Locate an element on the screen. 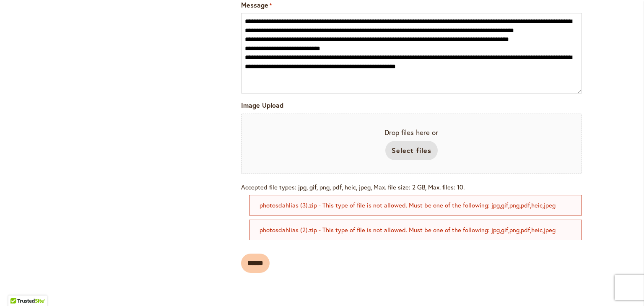  li: photosdahlias (2).zip - This type of file is not allowed. Must be one of the following: jpg,gif,p... is located at coordinates (416, 230).